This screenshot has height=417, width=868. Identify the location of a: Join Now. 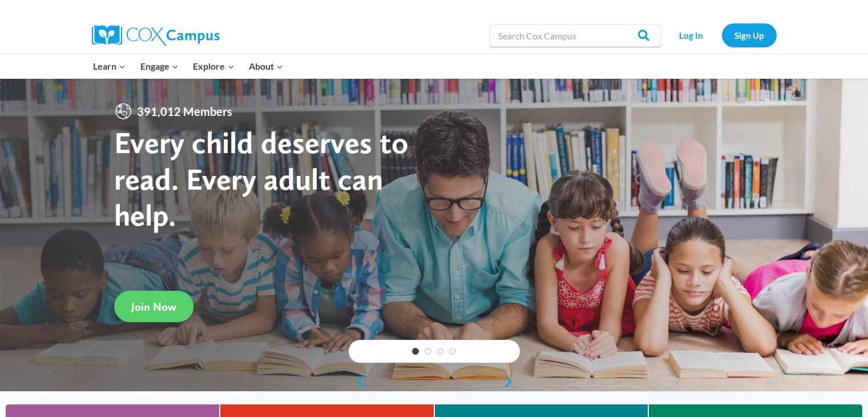
(154, 306).